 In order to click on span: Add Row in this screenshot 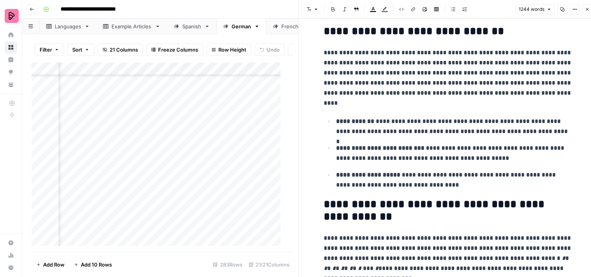, I will do `click(54, 265)`.